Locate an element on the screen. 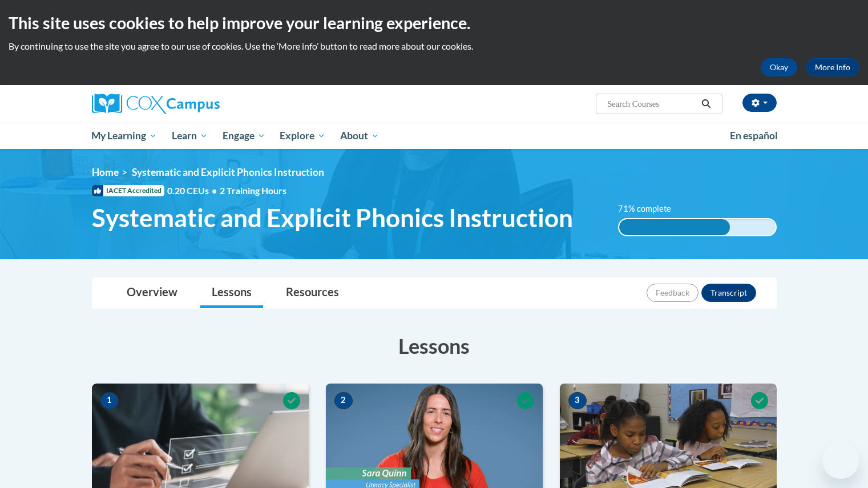  button: Account Settings is located at coordinates (759, 102).